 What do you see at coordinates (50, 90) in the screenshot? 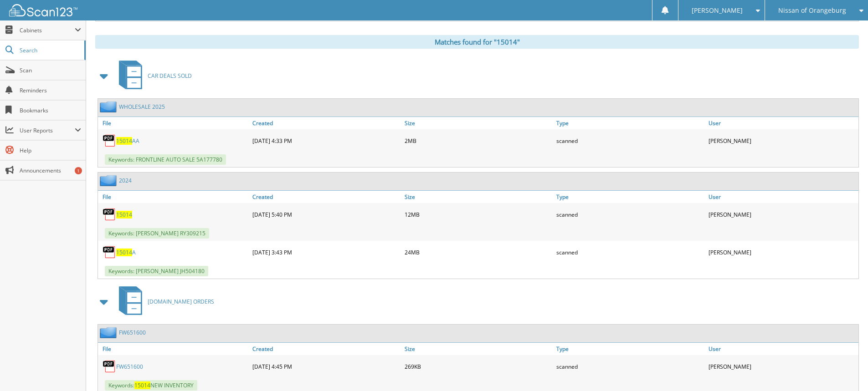
I see `span: Reminders` at bounding box center [50, 90].